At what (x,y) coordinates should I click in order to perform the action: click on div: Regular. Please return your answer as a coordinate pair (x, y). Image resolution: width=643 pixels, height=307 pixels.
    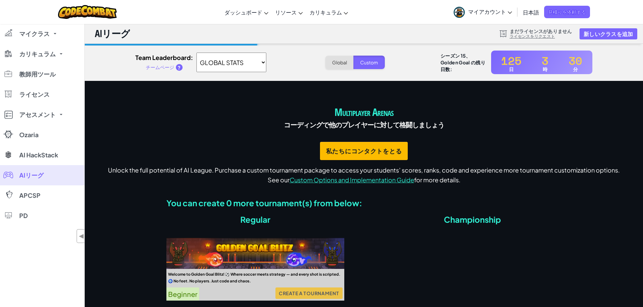
    Looking at the image, I should click on (255, 220).